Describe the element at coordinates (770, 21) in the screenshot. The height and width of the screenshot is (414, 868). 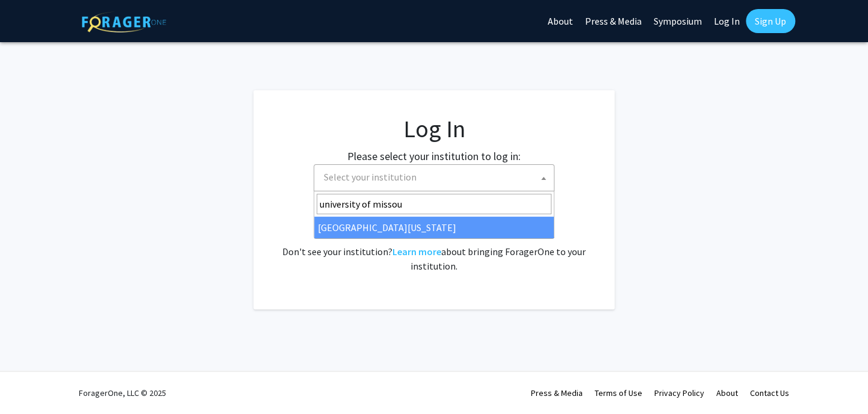
I see `a: Sign Up` at that location.